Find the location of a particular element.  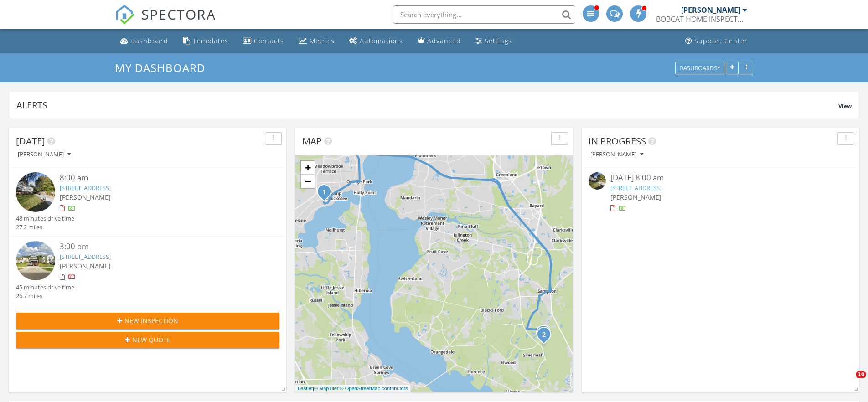

span: 10 is located at coordinates (861, 375).